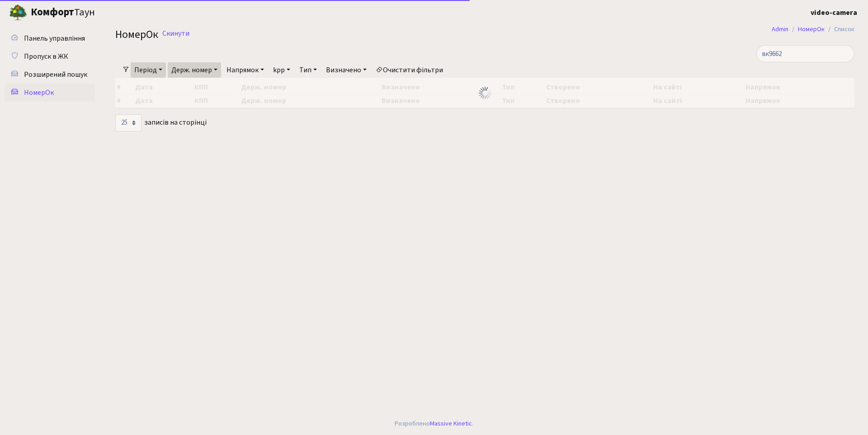 Image resolution: width=868 pixels, height=435 pixels. I want to click on li: Список, so click(839, 30).